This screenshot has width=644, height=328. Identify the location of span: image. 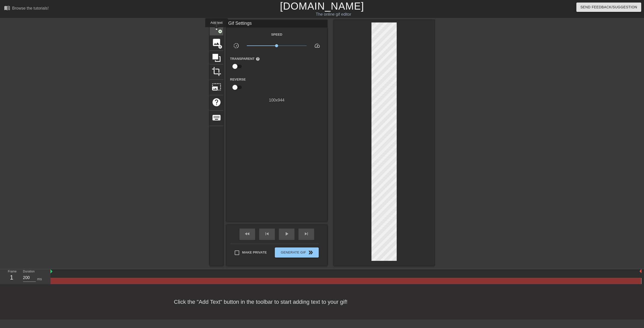
(217, 42).